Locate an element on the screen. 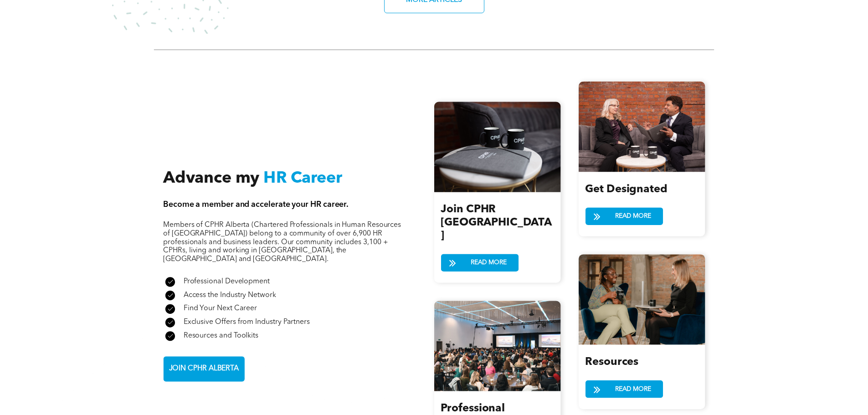 The height and width of the screenshot is (415, 868). span: HR Career is located at coordinates (302, 178).